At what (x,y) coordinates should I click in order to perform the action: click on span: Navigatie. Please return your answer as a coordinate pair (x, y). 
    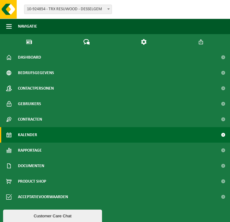
    Looking at the image, I should click on (28, 26).